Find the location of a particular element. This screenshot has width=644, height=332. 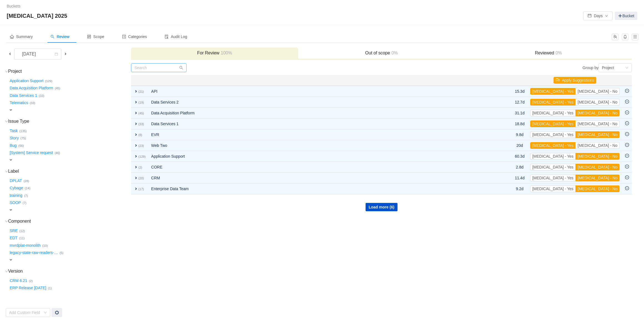

span: Scope is located at coordinates (96, 37).